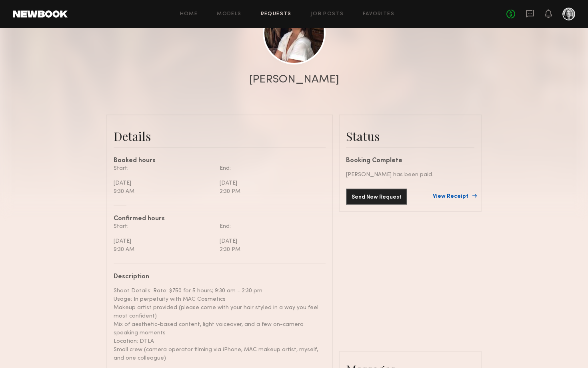  I want to click on a: Requests, so click(276, 14).